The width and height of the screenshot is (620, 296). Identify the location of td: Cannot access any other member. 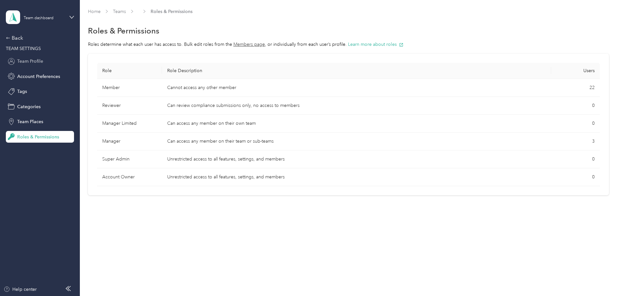
(357, 88).